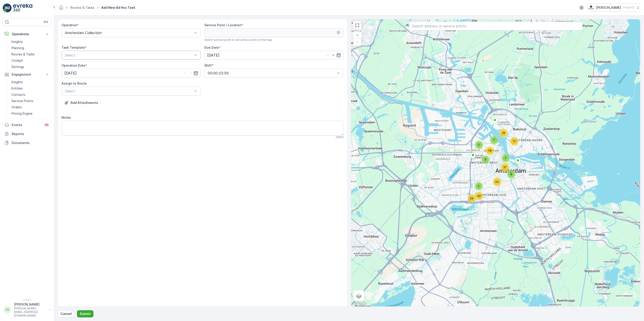 The height and width of the screenshot is (321, 644). I want to click on span: v 1.48.1, so click(27, 300).